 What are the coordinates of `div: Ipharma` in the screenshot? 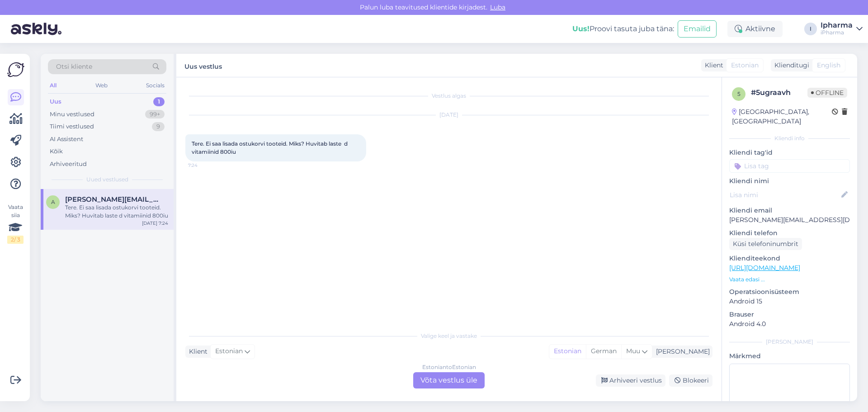 It's located at (837, 25).